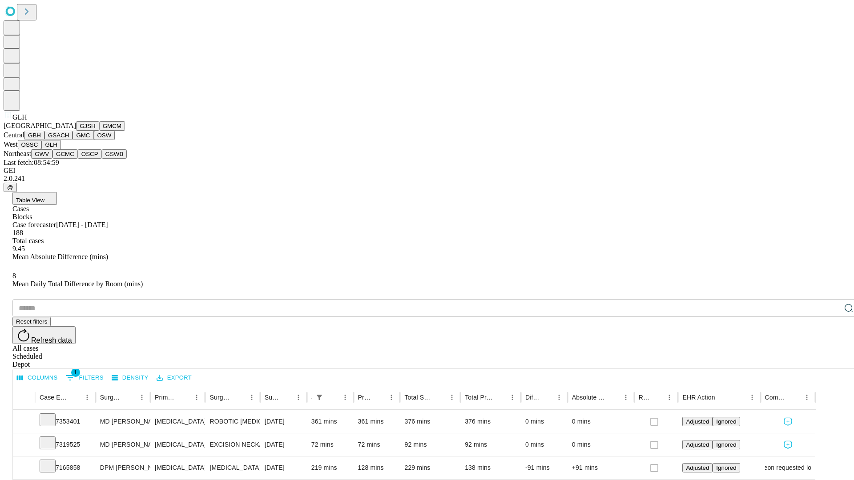 This screenshot has height=480, width=854. Describe the element at coordinates (19, 249) in the screenshot. I see `span: 9.45` at that location.